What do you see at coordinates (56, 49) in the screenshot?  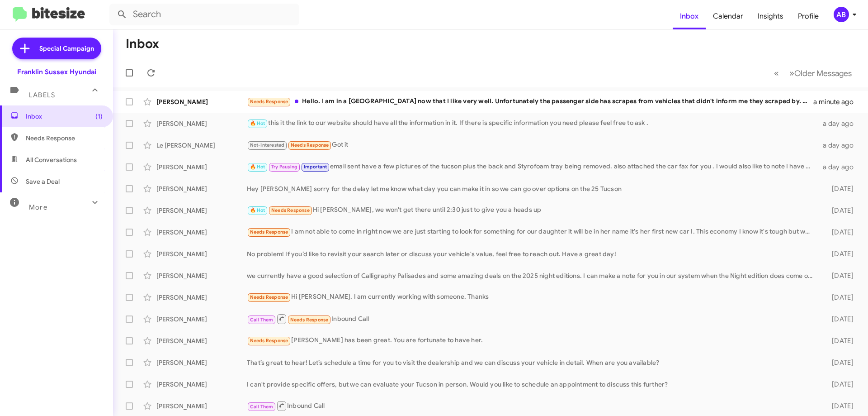 I see `a: Special Campaign` at bounding box center [56, 49].